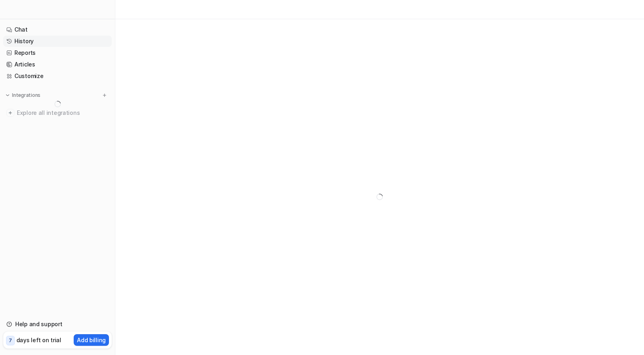  Describe the element at coordinates (57, 113) in the screenshot. I see `a: Explore all integrations` at that location.